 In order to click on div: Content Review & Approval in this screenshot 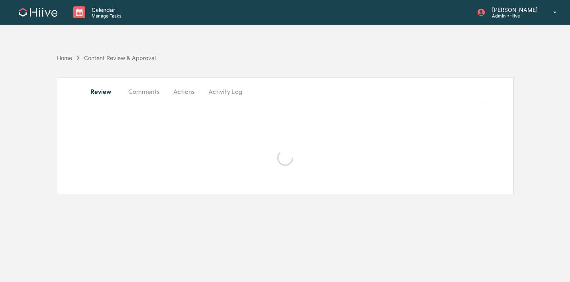, I will do `click(120, 58)`.